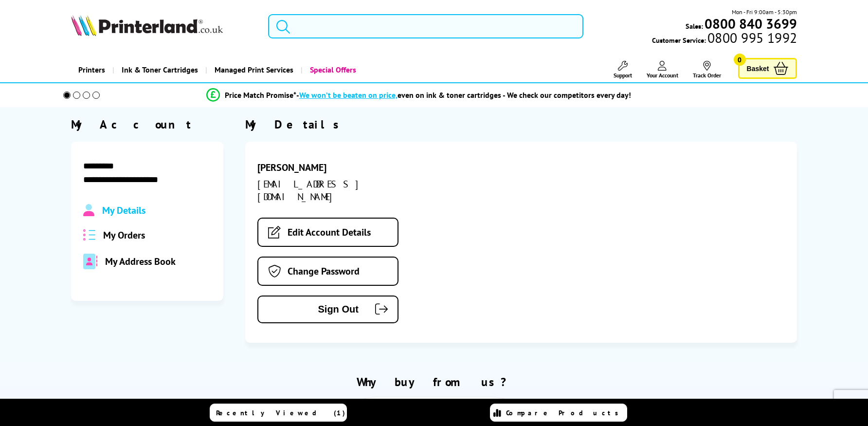  Describe the element at coordinates (694, 25) in the screenshot. I see `span: Sales:` at that location.